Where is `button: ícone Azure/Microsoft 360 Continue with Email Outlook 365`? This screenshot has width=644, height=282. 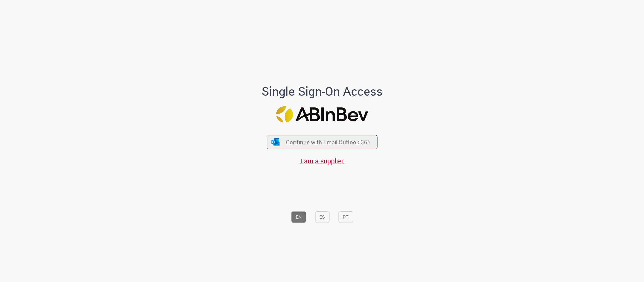 button: ícone Azure/Microsoft 360 Continue with Email Outlook 365 is located at coordinates (322, 142).